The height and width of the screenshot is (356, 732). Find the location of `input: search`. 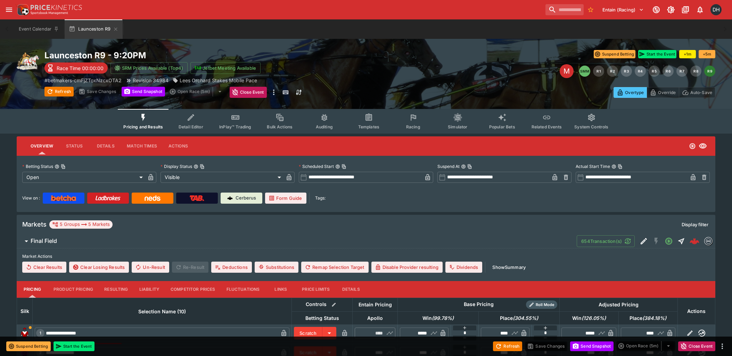

input: search is located at coordinates (564, 10).